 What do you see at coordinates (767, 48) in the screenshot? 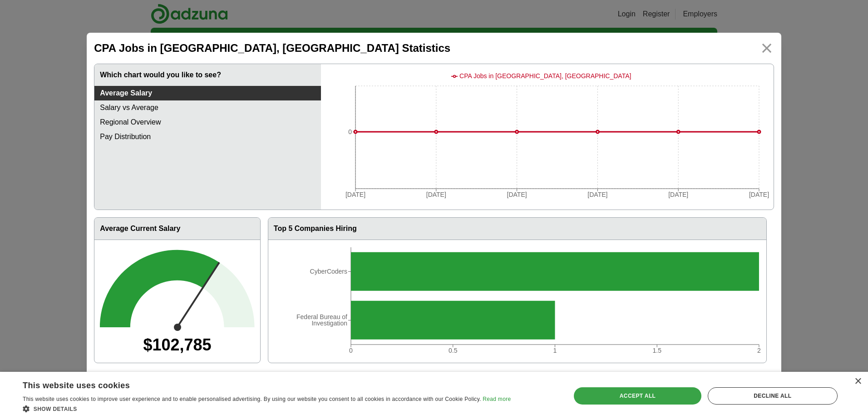
I see `img: icon_close.svg` at bounding box center [767, 48].